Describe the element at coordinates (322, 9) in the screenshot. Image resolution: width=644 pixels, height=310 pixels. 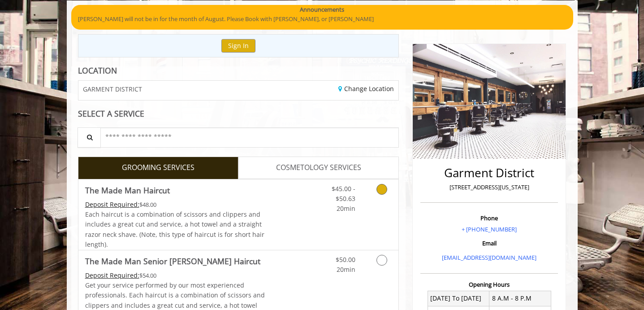
I see `b: Announcements` at that location.